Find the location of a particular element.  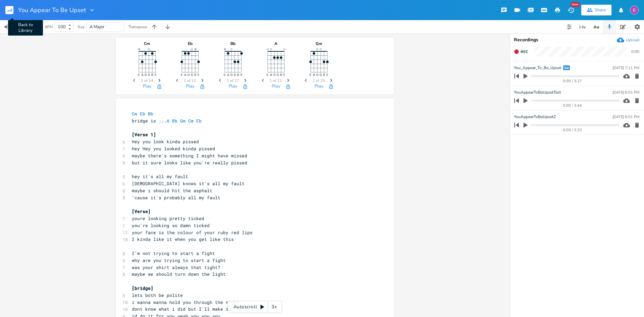

span: [Verse 1] is located at coordinates (144, 134).